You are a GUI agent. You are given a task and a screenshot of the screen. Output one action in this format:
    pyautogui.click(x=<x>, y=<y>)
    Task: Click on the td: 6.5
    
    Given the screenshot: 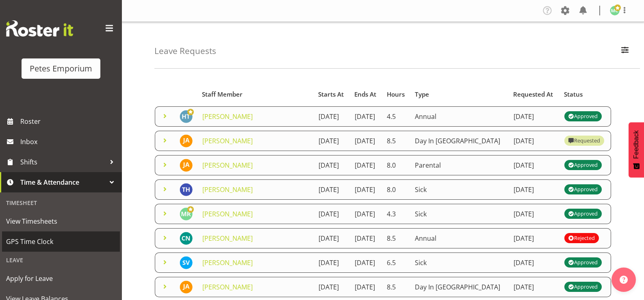 What is the action you would take?
    pyautogui.click(x=396, y=263)
    